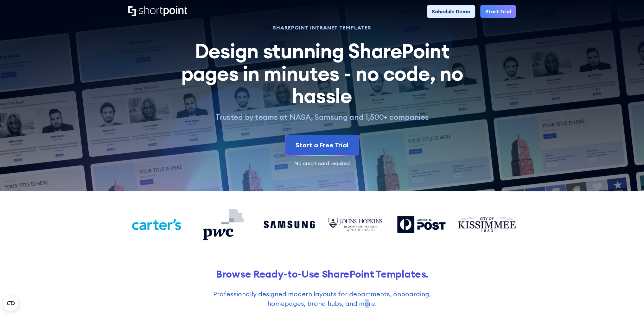  Describe the element at coordinates (11, 303) in the screenshot. I see `button: Open CMP widget` at that location.